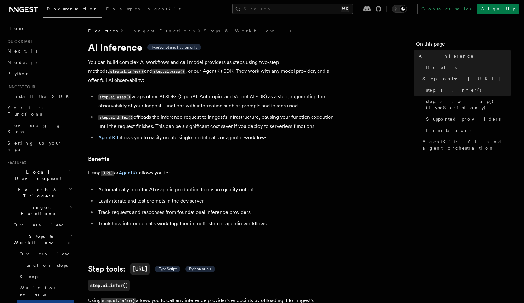 This screenshot has height=303, width=524. I want to click on span: step.ai.wrap() (TypeScript only), so click(469, 105).